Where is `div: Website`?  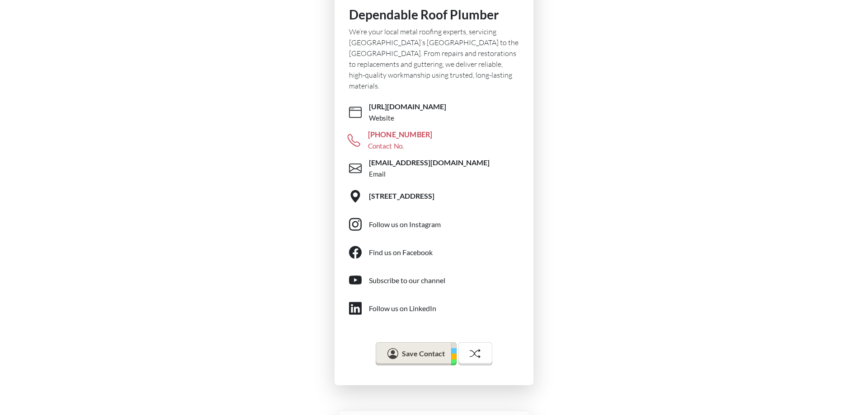 div: Website is located at coordinates (381, 118).